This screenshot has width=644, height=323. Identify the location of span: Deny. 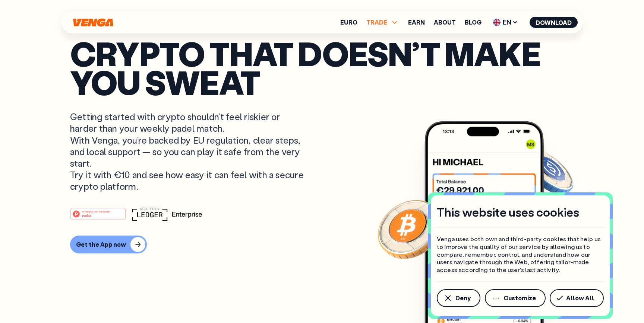
(463, 298).